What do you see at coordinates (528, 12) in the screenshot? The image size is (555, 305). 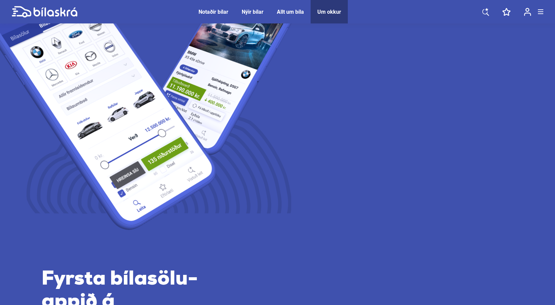 I see `img: user-login.svg` at bounding box center [528, 12].